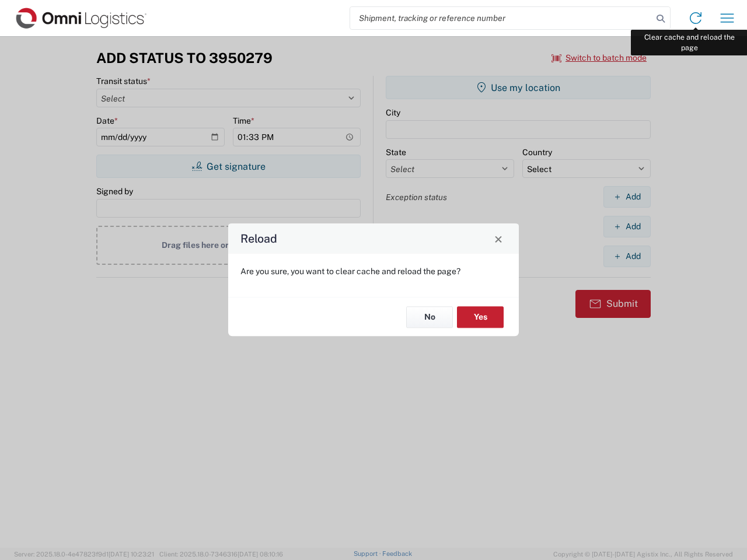 The image size is (747, 560). Describe the element at coordinates (259, 239) in the screenshot. I see `h4: Reload` at that location.